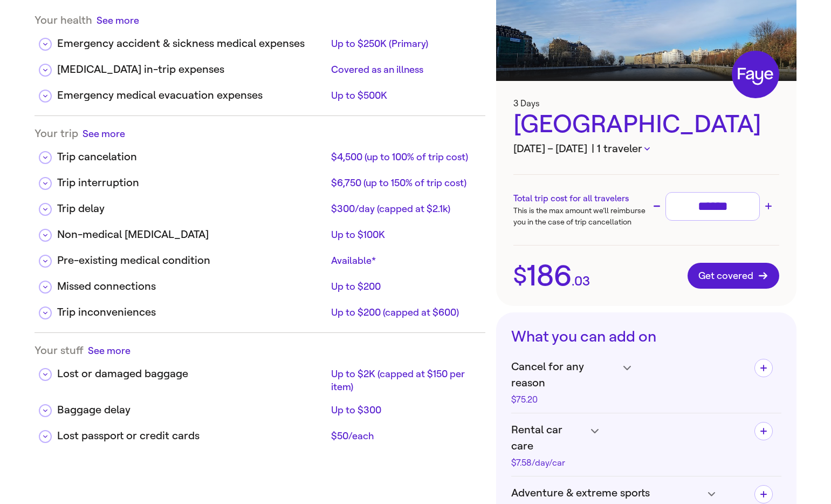 This screenshot has height=504, width=831. Describe the element at coordinates (549, 462) in the screenshot. I see `span: /day/car` at that location.